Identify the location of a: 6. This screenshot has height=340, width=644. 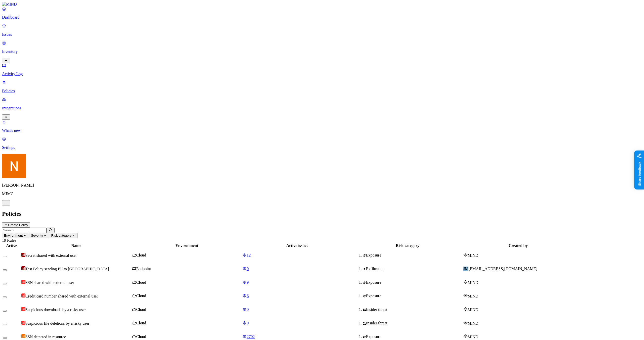
(297, 296).